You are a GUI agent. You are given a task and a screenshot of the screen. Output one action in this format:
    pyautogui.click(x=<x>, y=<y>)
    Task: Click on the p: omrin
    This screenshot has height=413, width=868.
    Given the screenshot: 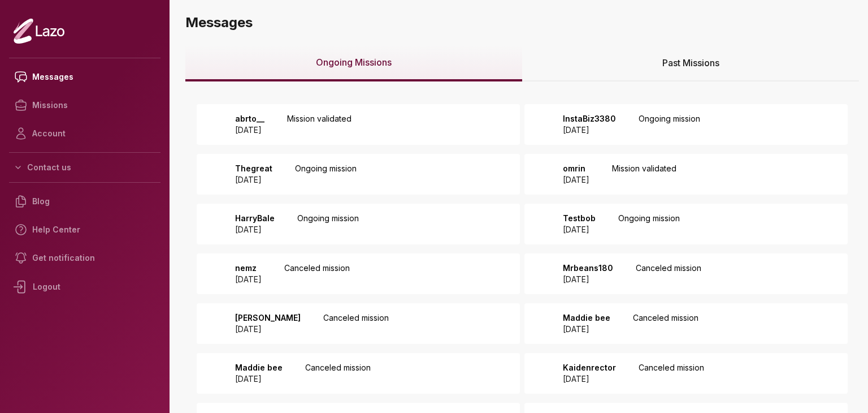 What is the action you would take?
    pyautogui.click(x=576, y=169)
    